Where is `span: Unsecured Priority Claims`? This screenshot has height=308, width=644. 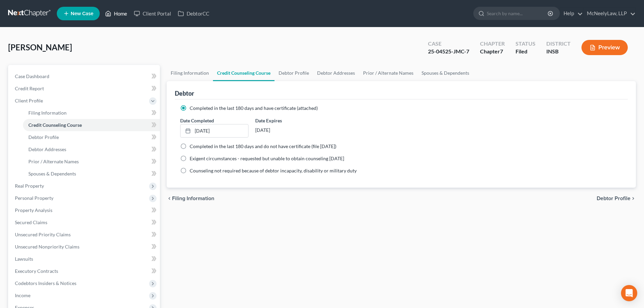 span: Unsecured Priority Claims is located at coordinates (43, 235).